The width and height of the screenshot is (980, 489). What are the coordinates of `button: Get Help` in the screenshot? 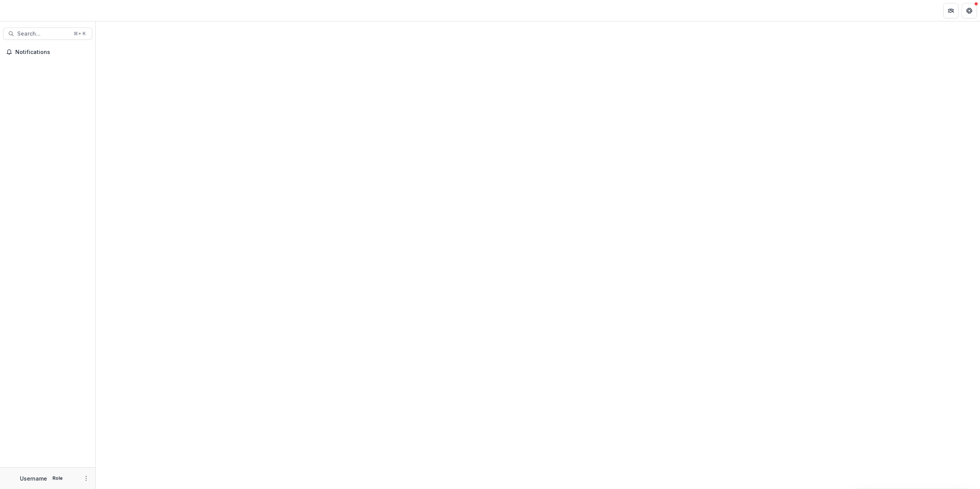 It's located at (969, 11).